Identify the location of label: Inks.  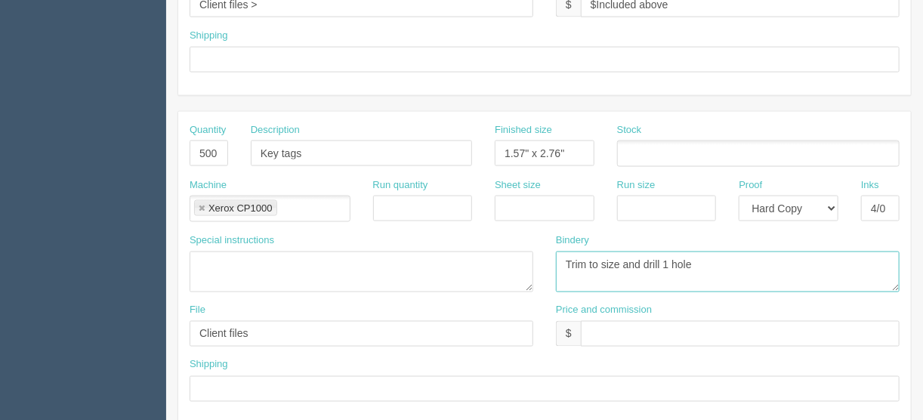
(870, 185).